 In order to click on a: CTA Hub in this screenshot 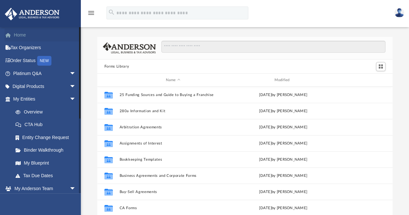, I will do `click(47, 125)`.